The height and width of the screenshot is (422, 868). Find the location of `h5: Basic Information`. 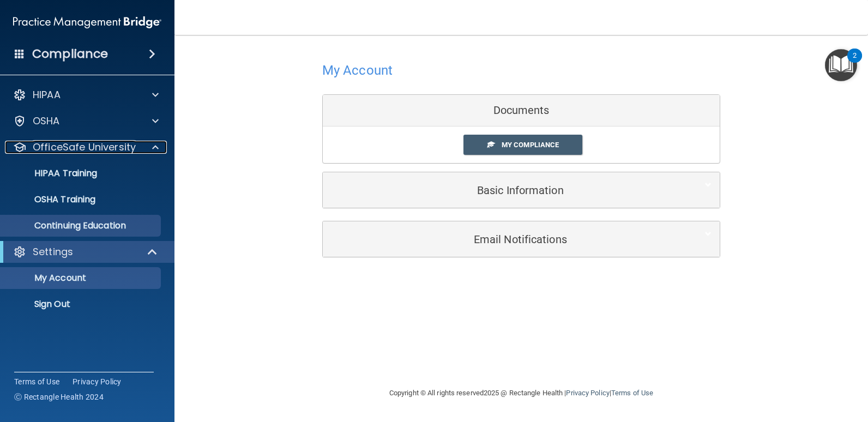

h5: Basic Information is located at coordinates (505, 190).